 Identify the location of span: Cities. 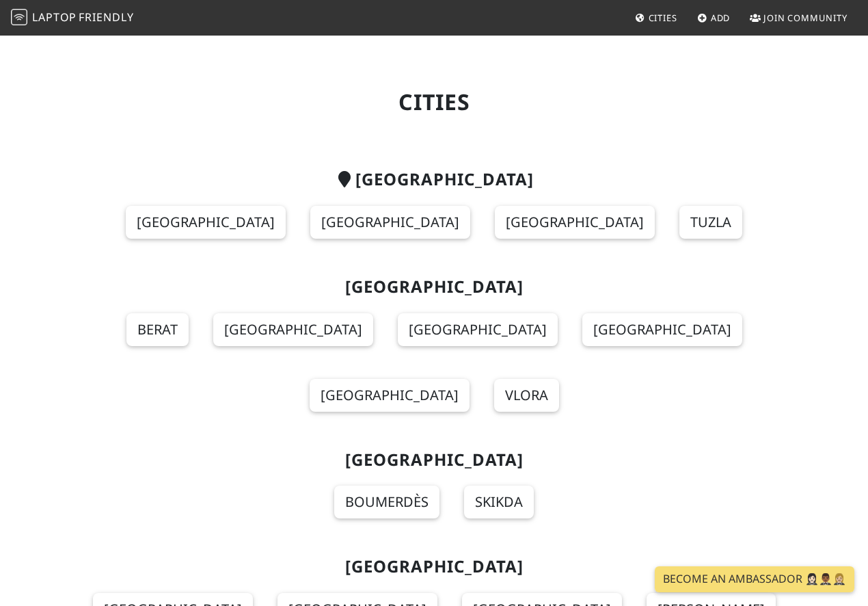
(663, 17).